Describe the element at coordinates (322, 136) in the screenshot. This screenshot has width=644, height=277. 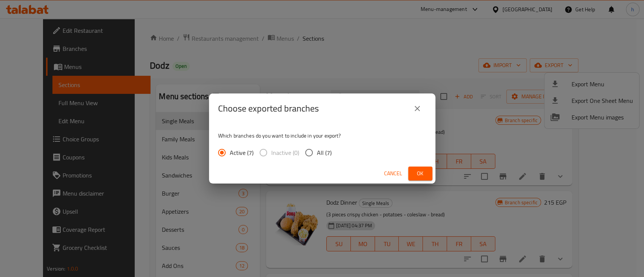
I see `p: Which branches do you want to include in your export?` at that location.